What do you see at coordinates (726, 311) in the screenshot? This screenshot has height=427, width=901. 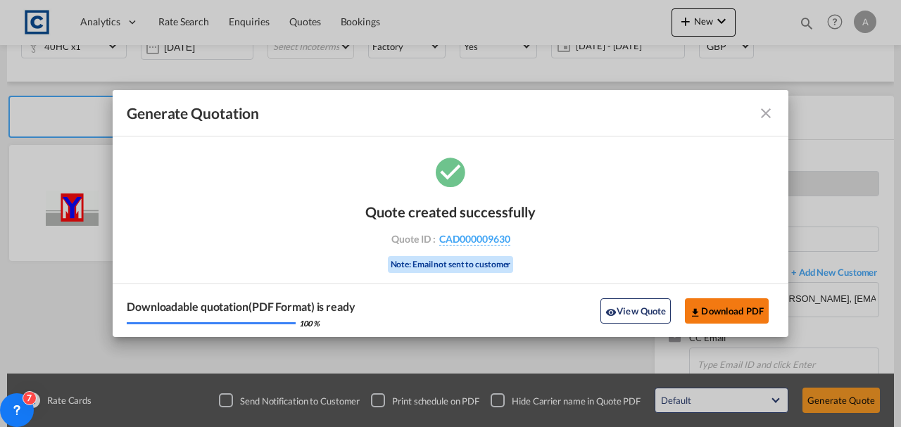 I see `button: Download PDF` at bounding box center [726, 311].